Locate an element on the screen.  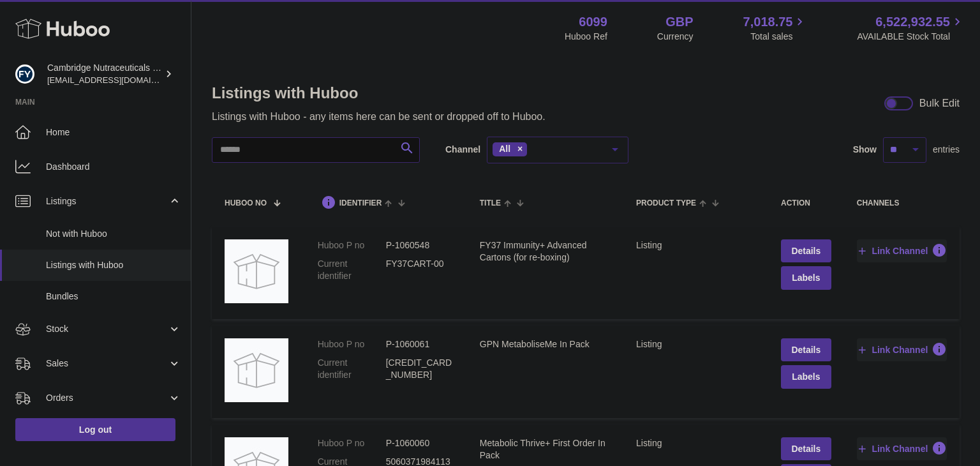
div: Bulk Edit is located at coordinates (940, 103).